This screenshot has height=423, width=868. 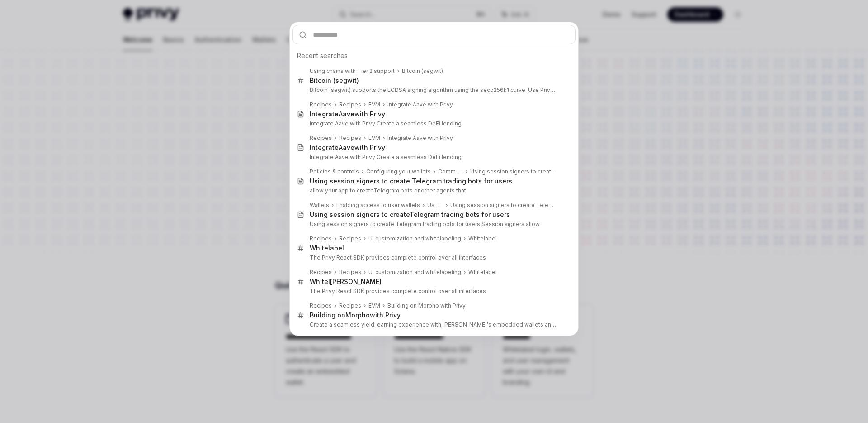 I want to click on b: Telegram trading bot, so click(x=443, y=214).